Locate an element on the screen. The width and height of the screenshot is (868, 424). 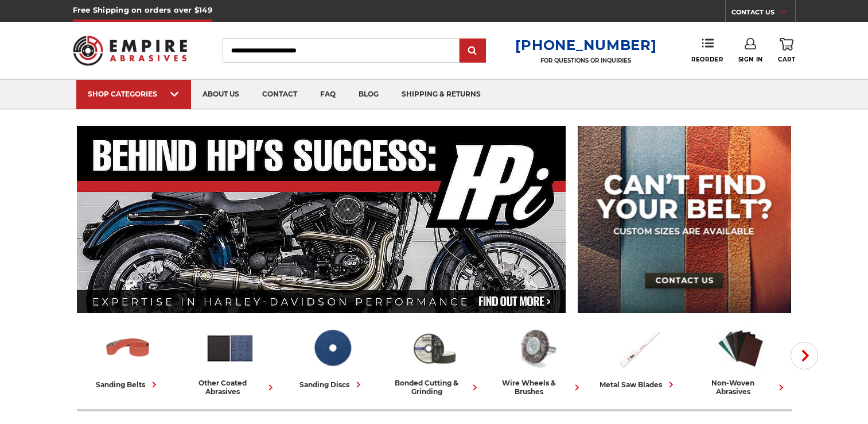
div: metal saw blades is located at coordinates (638, 384).